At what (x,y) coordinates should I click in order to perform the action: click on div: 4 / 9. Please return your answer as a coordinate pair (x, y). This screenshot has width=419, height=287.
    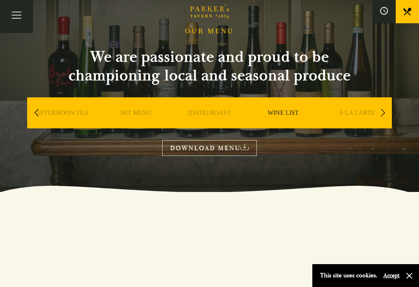
    Looking at the image, I should click on (210, 125).